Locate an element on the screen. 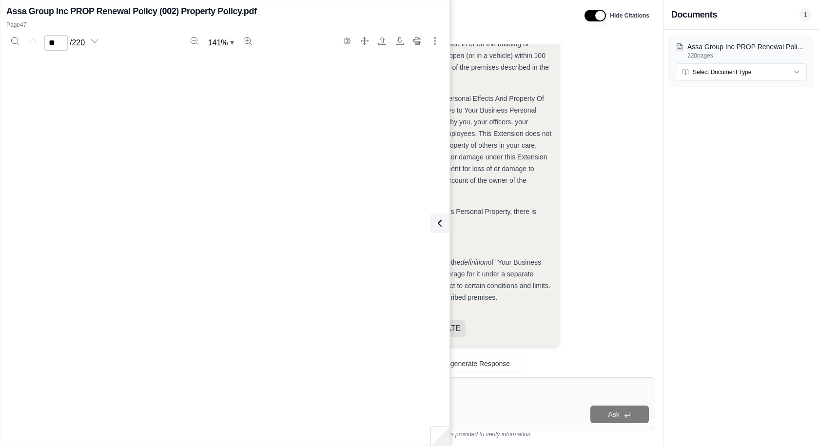 This screenshot has height=446, width=819. span: Hide Citations is located at coordinates (630, 16).